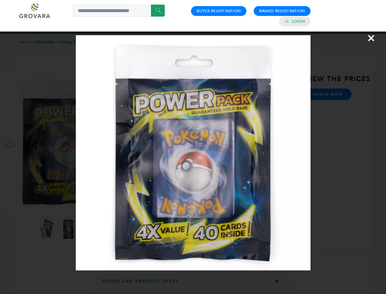  Describe the element at coordinates (119, 11) in the screenshot. I see `input: Search a product or brand...` at that location.